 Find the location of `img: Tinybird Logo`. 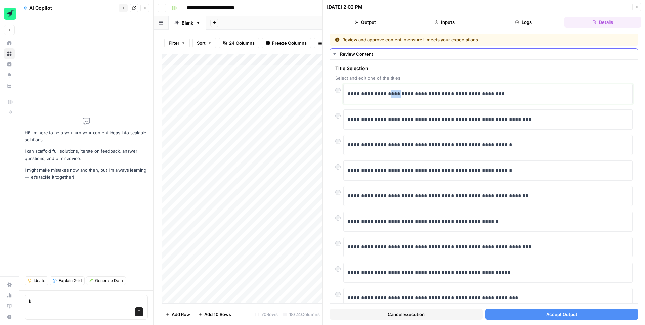

img: Tinybird Logo is located at coordinates (10, 14).